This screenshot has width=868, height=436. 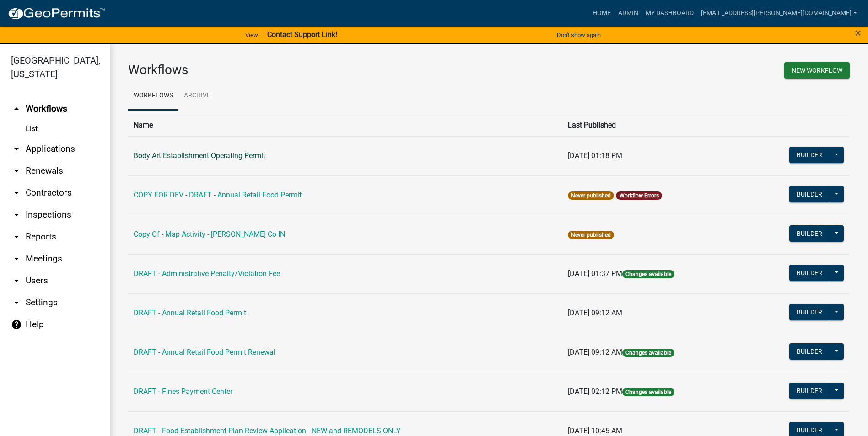 What do you see at coordinates (217, 195) in the screenshot?
I see `a: COPY FOR DEV - DRAFT - Annual Retail Food Permit` at bounding box center [217, 195].